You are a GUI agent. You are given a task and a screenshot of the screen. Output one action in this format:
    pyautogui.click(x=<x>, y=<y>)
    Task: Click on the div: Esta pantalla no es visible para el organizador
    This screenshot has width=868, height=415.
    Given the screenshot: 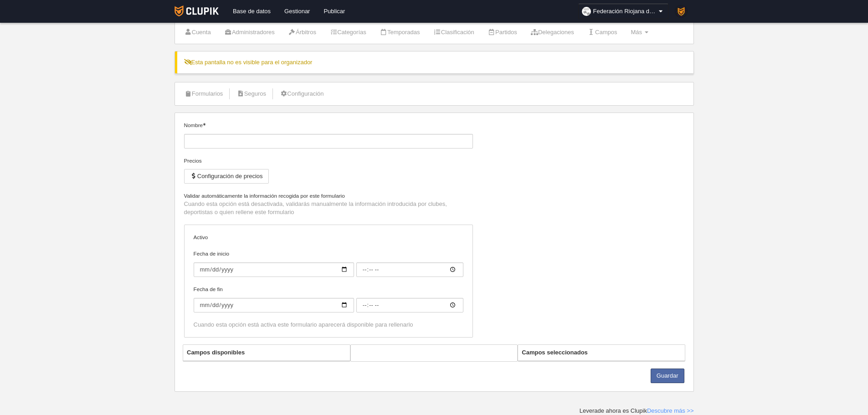 What is the action you would take?
    pyautogui.click(x=434, y=63)
    